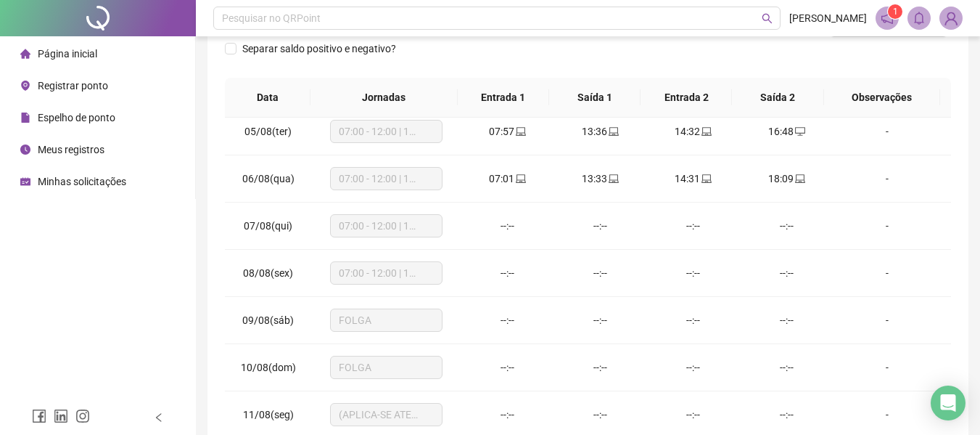  What do you see at coordinates (786, 178) in the screenshot?
I see `div: 18:09` at bounding box center [786, 178].